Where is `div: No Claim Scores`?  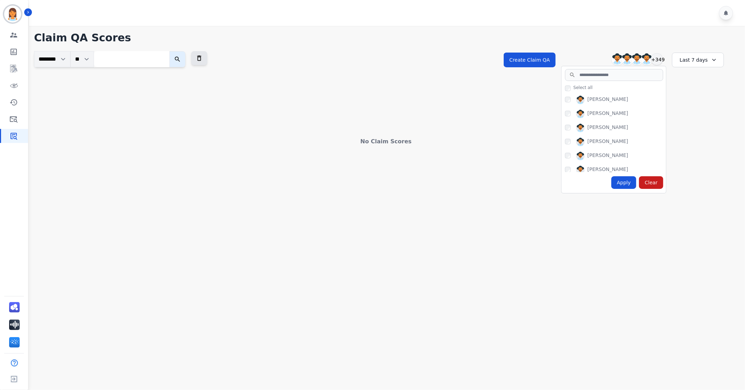 div: No Claim Scores is located at coordinates (386, 142).